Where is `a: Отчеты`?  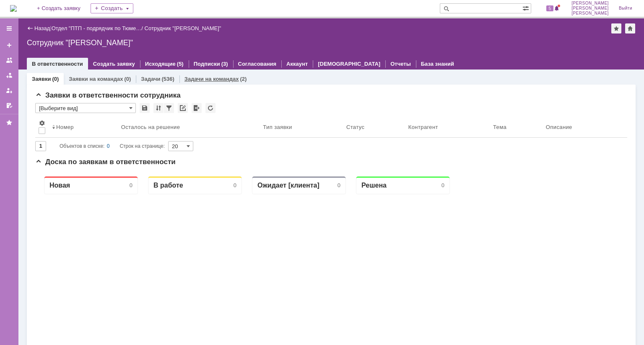 a: Отчеты is located at coordinates (401, 64).